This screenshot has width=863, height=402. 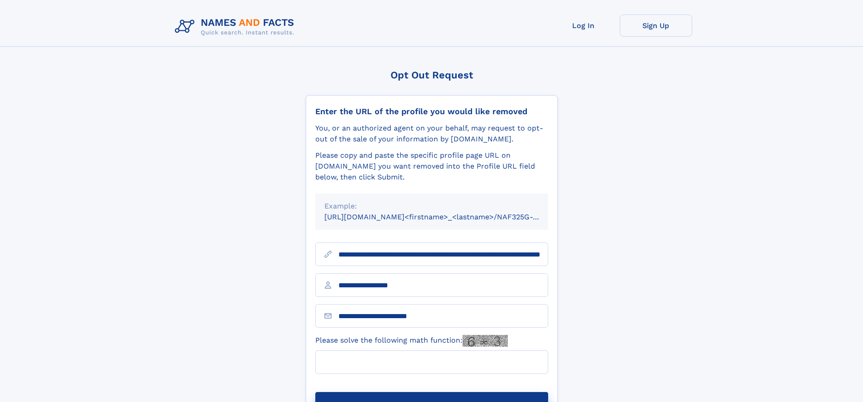 What do you see at coordinates (432, 111) in the screenshot?
I see `div: Enter the URL of the profile you would like removed` at bounding box center [432, 111].